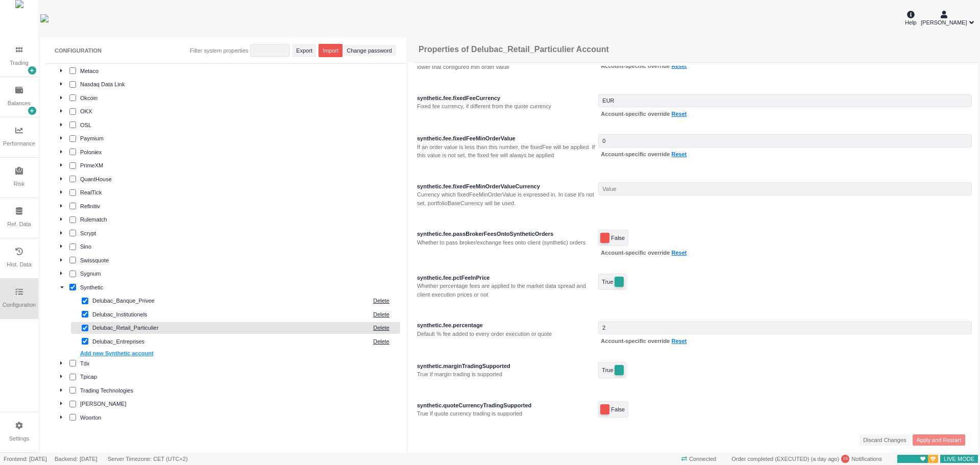  What do you see at coordinates (507, 186) in the screenshot?
I see `div: synthetic.fee.fixedFeeMinOrderValueCurrency` at bounding box center [507, 186].